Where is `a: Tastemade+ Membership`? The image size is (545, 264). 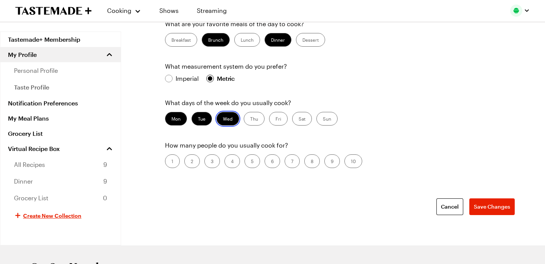 a: Tastemade+ Membership is located at coordinates (61, 39).